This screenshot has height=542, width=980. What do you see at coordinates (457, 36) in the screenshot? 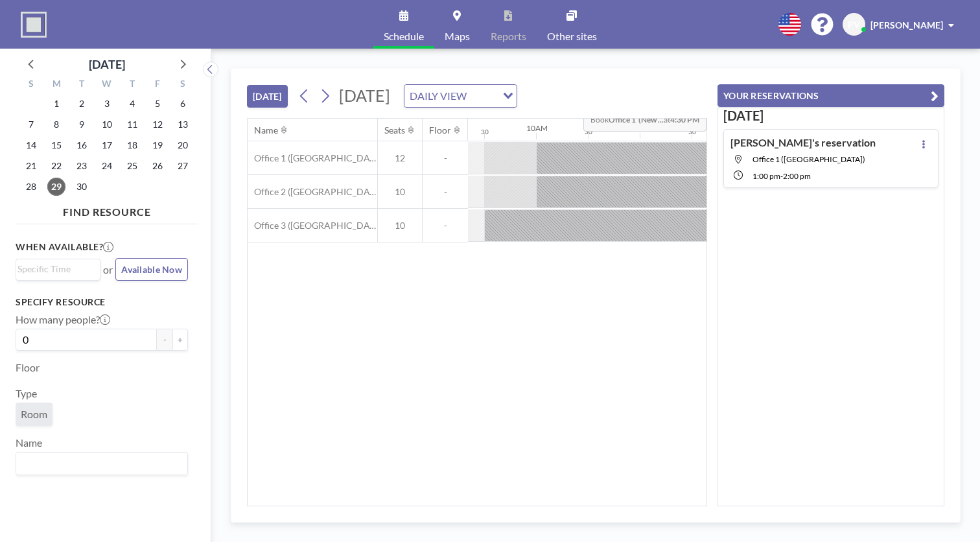
I see `span: Maps` at bounding box center [457, 36].